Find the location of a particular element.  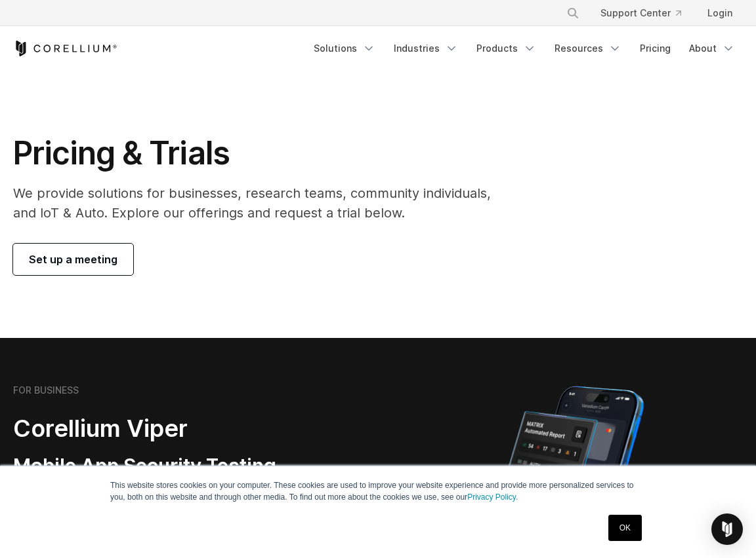

h3: Mobile App Security Testing is located at coordinates (164, 467).